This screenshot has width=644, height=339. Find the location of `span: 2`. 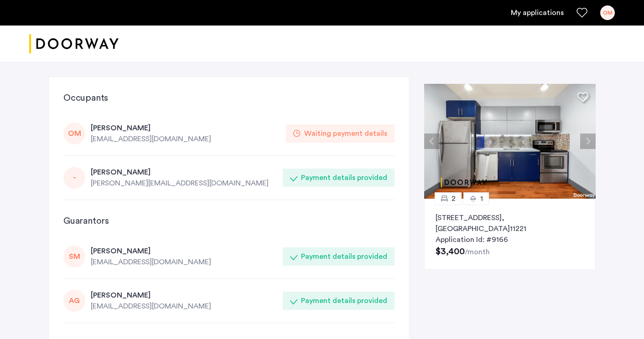

span: 2 is located at coordinates (453, 199).